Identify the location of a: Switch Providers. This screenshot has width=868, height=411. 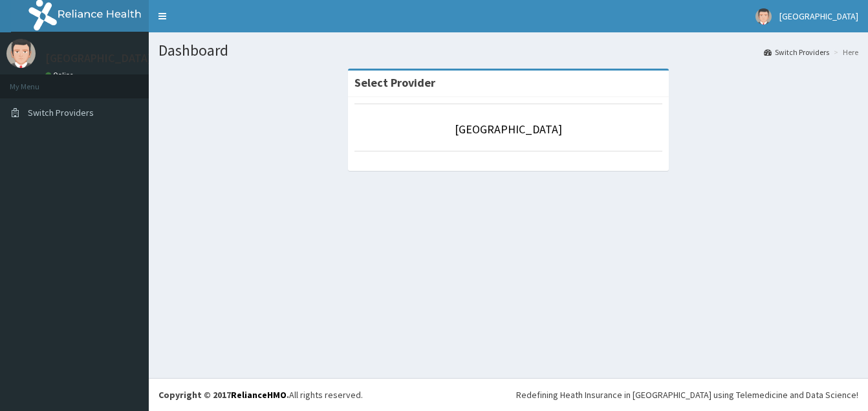
(796, 51).